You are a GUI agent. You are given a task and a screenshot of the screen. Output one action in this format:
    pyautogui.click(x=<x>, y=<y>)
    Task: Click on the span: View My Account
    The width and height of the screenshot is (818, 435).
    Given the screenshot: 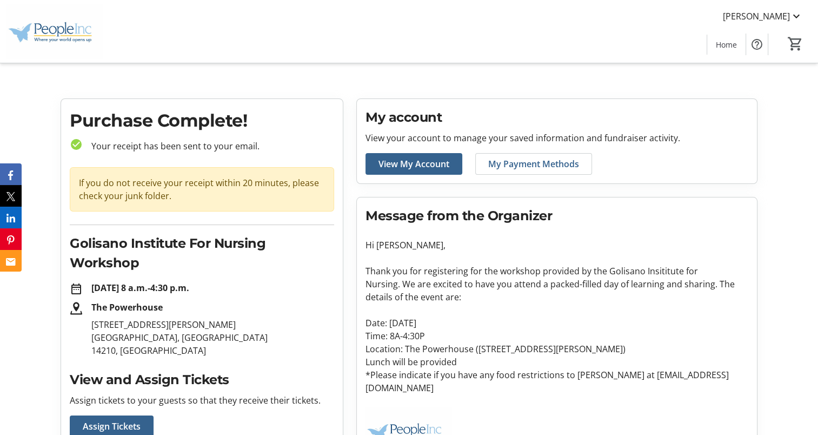 What is the action you would take?
    pyautogui.click(x=414, y=164)
    